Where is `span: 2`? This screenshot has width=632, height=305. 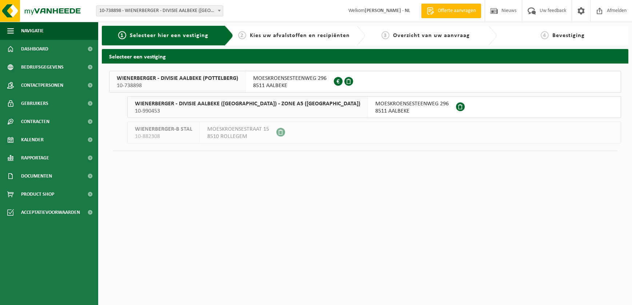
span: 2 is located at coordinates (242, 35).